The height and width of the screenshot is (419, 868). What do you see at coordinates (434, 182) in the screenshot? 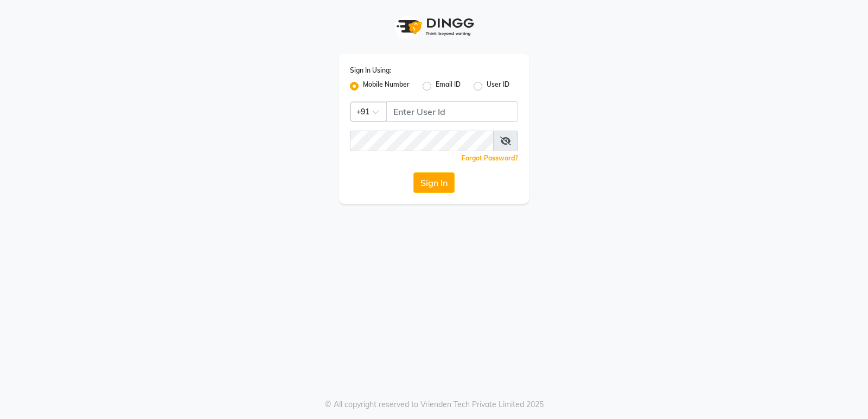
I see `button: Sign In` at bounding box center [434, 182].